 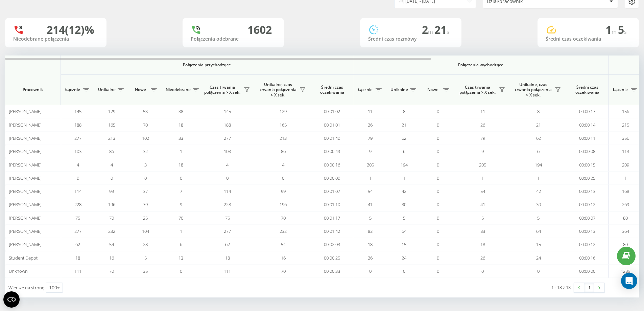 What do you see at coordinates (112, 191) in the screenshot?
I see `span: 99` at bounding box center [112, 191].